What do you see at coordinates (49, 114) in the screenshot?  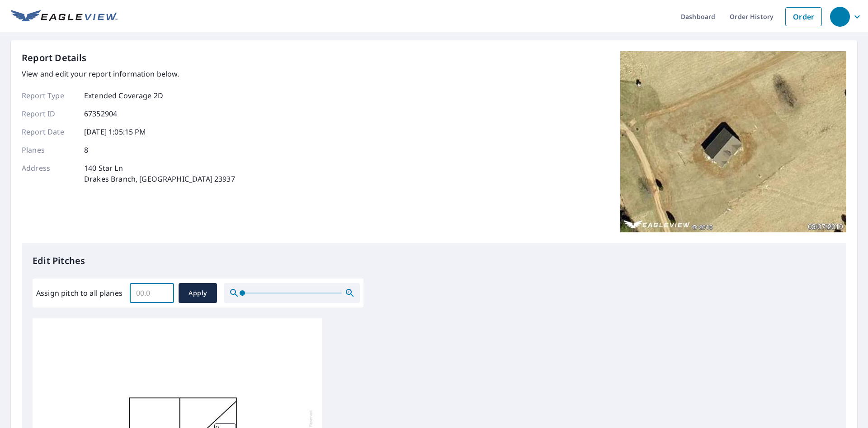 I see `p: Report ID` at bounding box center [49, 114].